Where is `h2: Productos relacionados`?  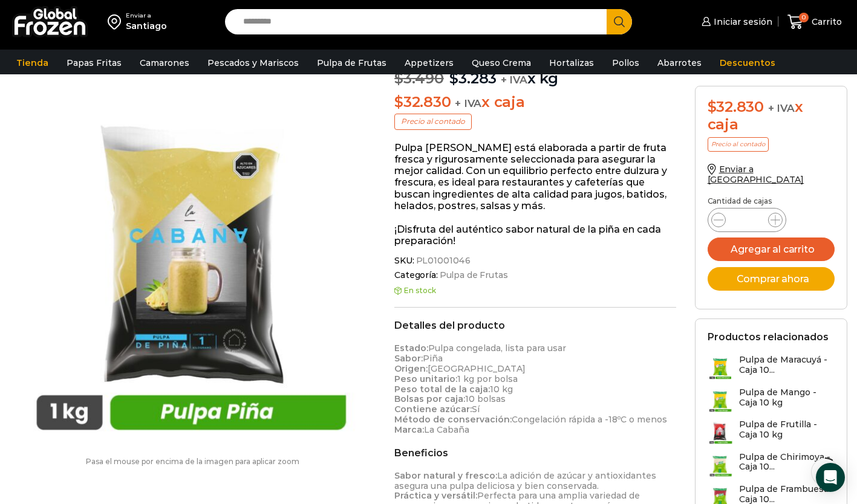
h2: Productos relacionados is located at coordinates (768, 337).